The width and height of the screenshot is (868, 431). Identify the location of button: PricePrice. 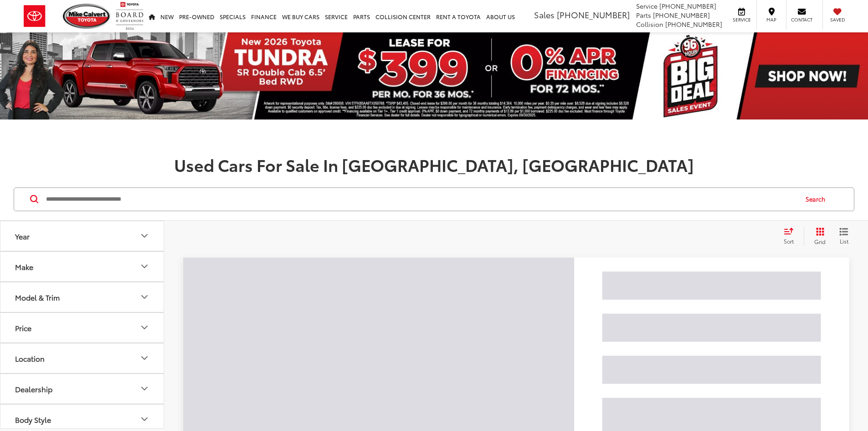
(83, 328).